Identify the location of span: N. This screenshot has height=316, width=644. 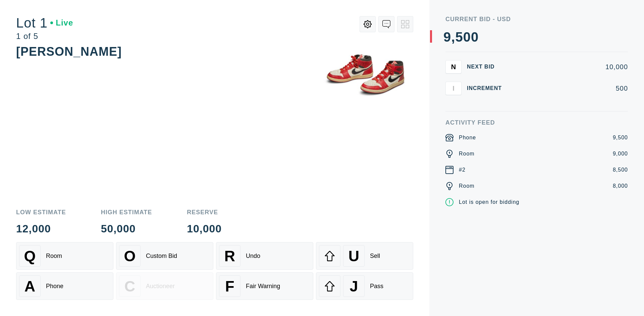
(454, 66).